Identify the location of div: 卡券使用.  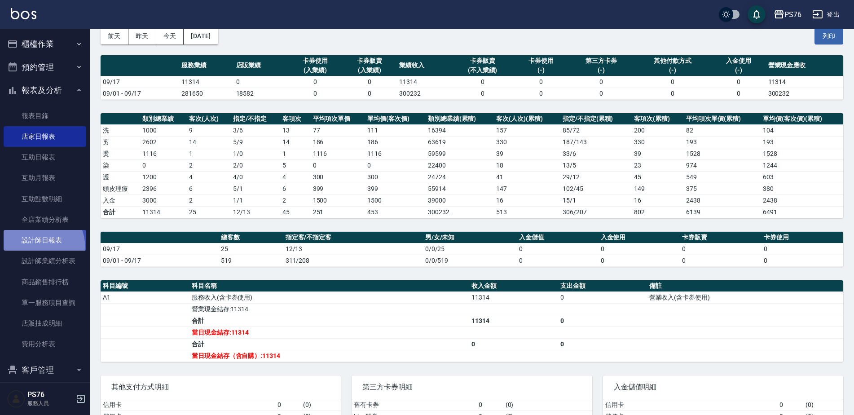
(315, 61).